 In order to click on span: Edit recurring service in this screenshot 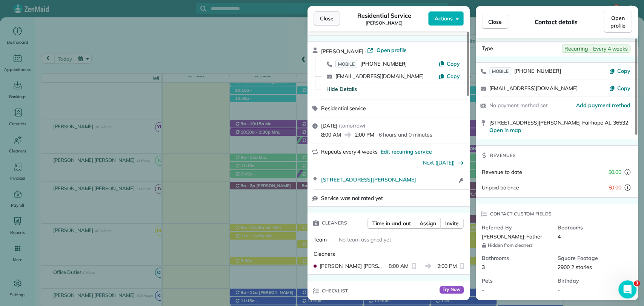, I will do `click(406, 152)`.